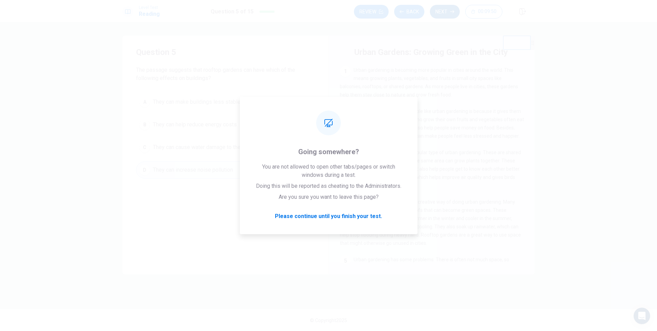  What do you see at coordinates (149, 8) in the screenshot?
I see `span: Level Test` at bounding box center [149, 8].